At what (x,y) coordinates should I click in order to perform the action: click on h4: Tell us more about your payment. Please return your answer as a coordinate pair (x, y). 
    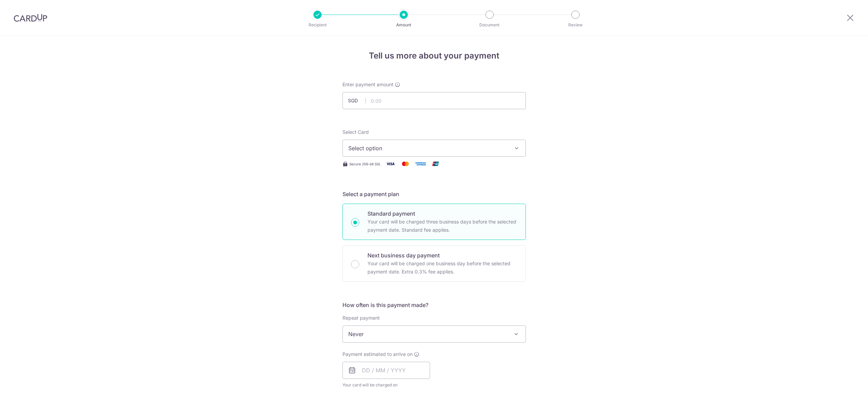
    Looking at the image, I should click on (434, 56).